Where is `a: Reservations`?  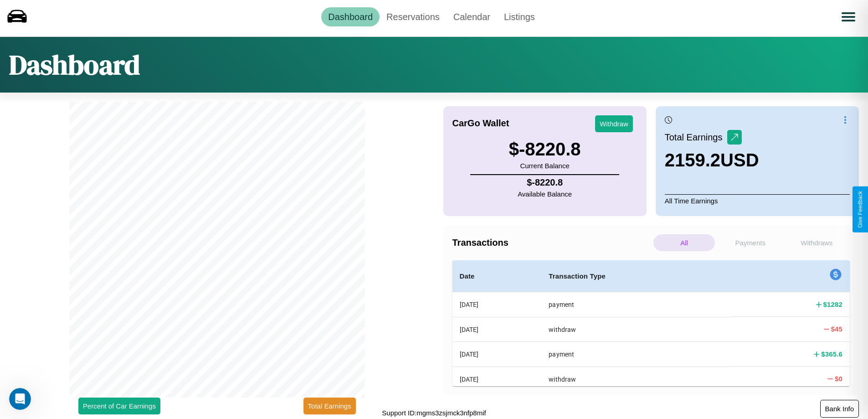 a: Reservations is located at coordinates (413, 17).